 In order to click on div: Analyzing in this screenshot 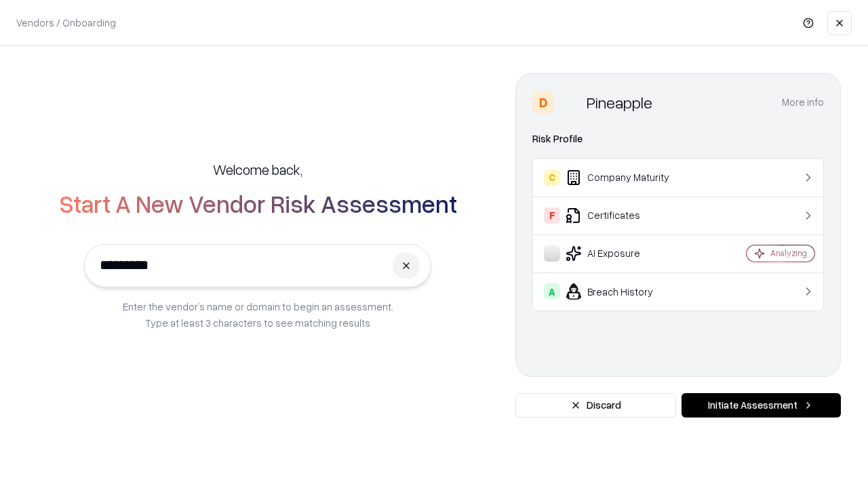, I will do `click(789, 253)`.